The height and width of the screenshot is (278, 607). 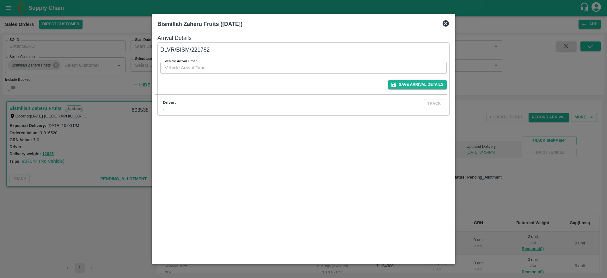 I want to click on input: Choose date, so click(x=301, y=68).